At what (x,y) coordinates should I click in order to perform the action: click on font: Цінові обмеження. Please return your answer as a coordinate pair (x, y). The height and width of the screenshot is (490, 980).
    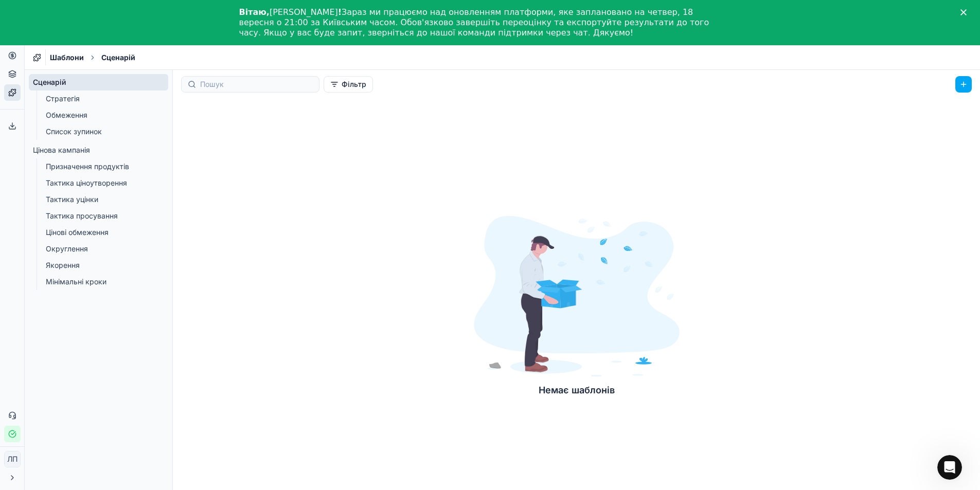
    Looking at the image, I should click on (77, 232).